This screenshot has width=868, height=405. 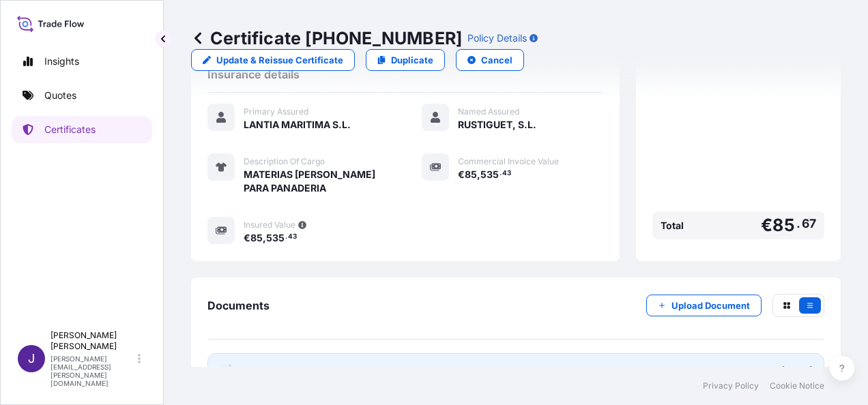 I want to click on a: Insights, so click(x=82, y=61).